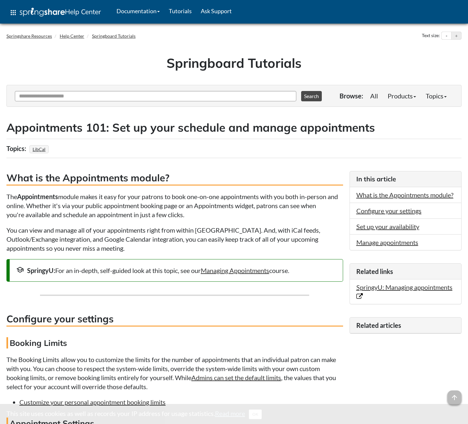 The width and height of the screenshot is (468, 424). What do you see at coordinates (389, 211) in the screenshot?
I see `a: Configure your settings` at bounding box center [389, 211].